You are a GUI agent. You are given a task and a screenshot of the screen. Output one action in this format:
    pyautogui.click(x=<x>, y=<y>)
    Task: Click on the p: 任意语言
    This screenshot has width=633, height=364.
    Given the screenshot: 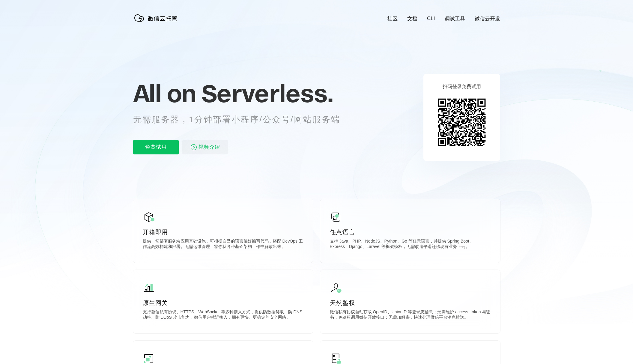 What is the action you would take?
    pyautogui.click(x=410, y=232)
    